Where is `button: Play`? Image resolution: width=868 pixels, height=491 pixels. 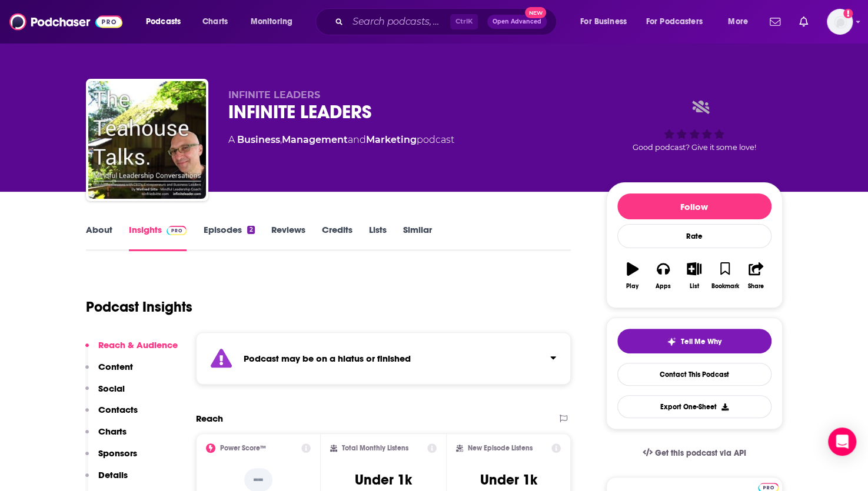
button: Play is located at coordinates (632, 276).